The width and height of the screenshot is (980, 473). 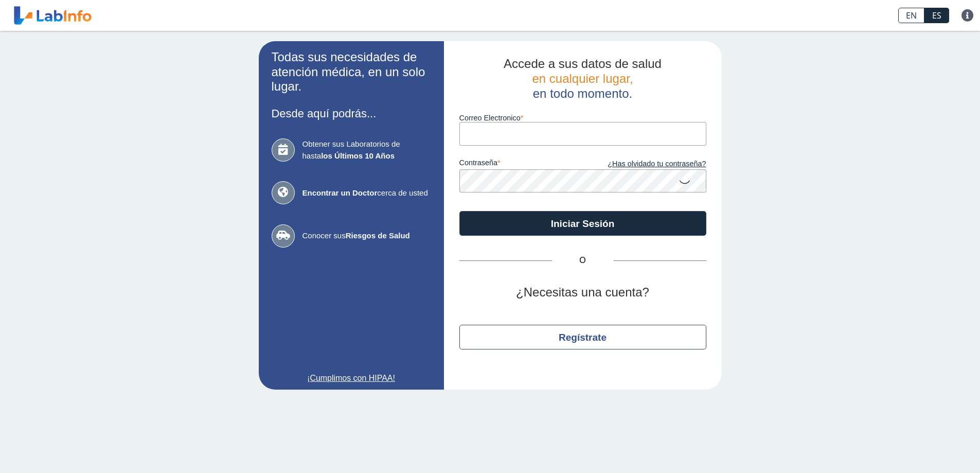 What do you see at coordinates (351, 113) in the screenshot?
I see `h3: Desde aquí podrás...` at bounding box center [351, 113].